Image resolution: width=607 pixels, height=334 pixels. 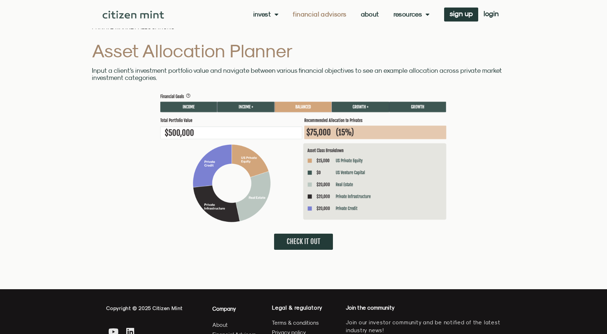 What do you see at coordinates (491, 14) in the screenshot?
I see `a: login` at bounding box center [491, 14].